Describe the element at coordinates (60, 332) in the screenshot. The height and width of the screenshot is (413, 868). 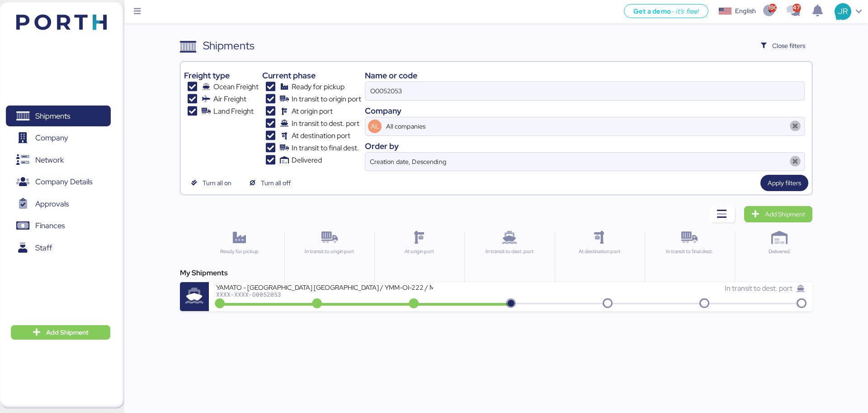
I see `button: Add Shipment` at that location.